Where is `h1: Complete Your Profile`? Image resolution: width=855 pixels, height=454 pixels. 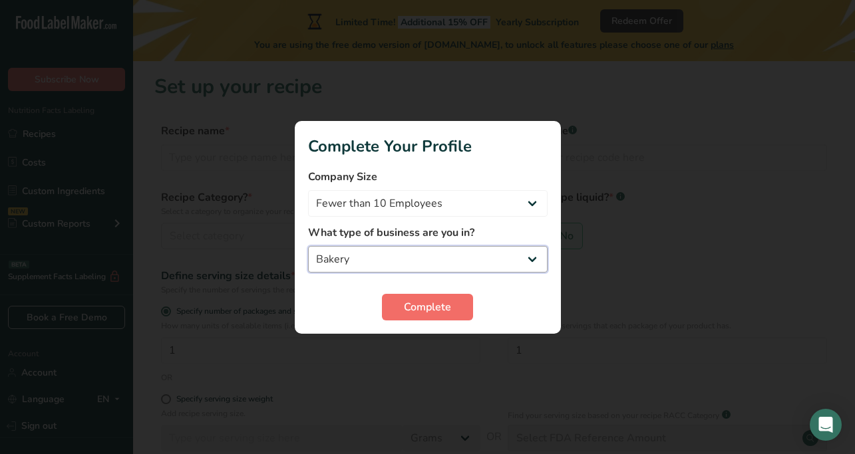 h1: Complete Your Profile is located at coordinates (428, 146).